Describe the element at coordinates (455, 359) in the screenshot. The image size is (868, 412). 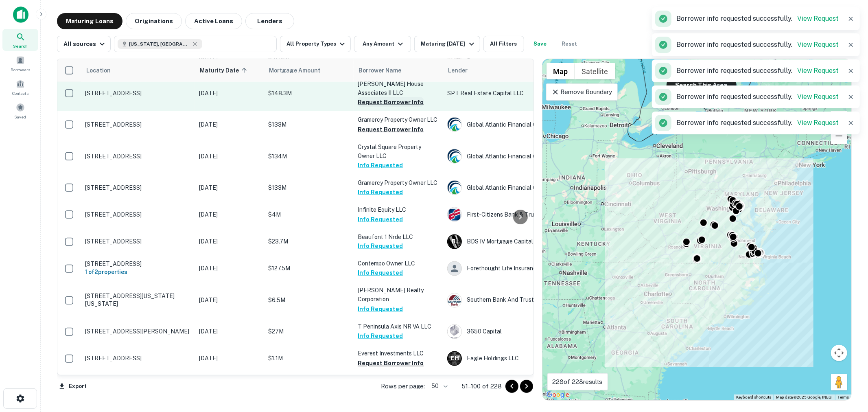
I see `p: E H` at that location.